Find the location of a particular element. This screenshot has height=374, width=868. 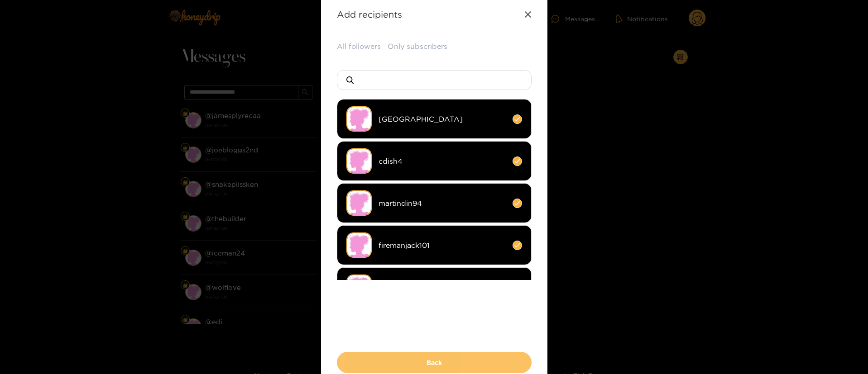

strong: Add recipients is located at coordinates (369, 14).